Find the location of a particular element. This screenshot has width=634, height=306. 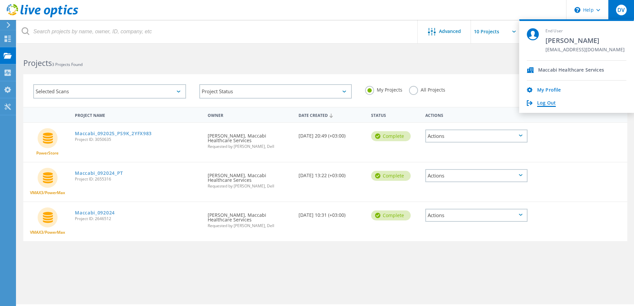

label: My Projects is located at coordinates (384, 89).